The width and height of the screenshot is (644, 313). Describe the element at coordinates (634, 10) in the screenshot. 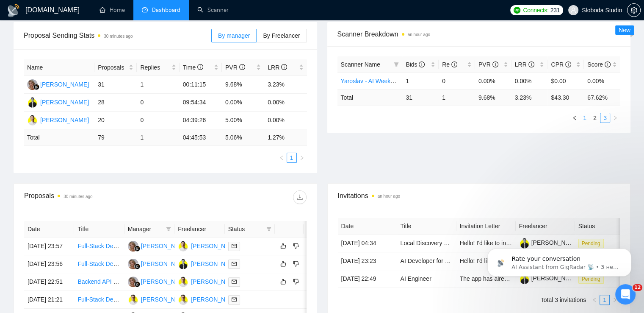

I see `button: setting` at that location.